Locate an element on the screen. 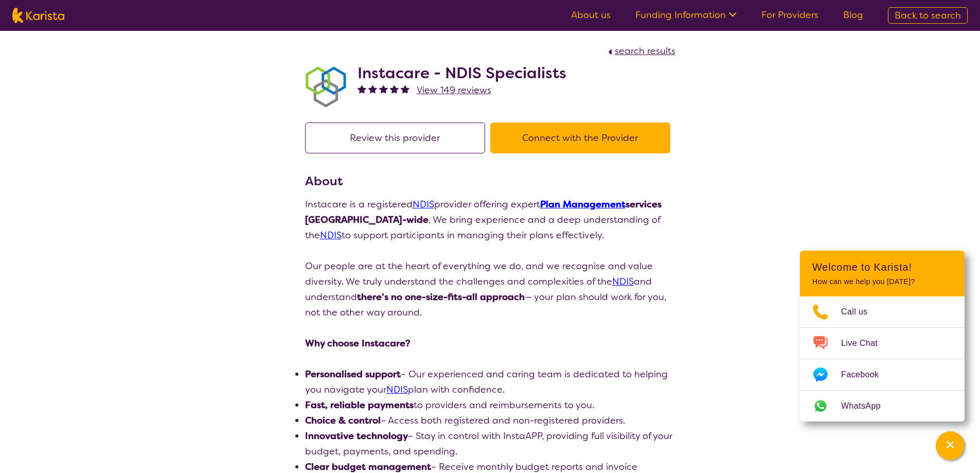 Image resolution: width=980 pixels, height=473 pixels. span: View 149 reviews is located at coordinates (454, 91).